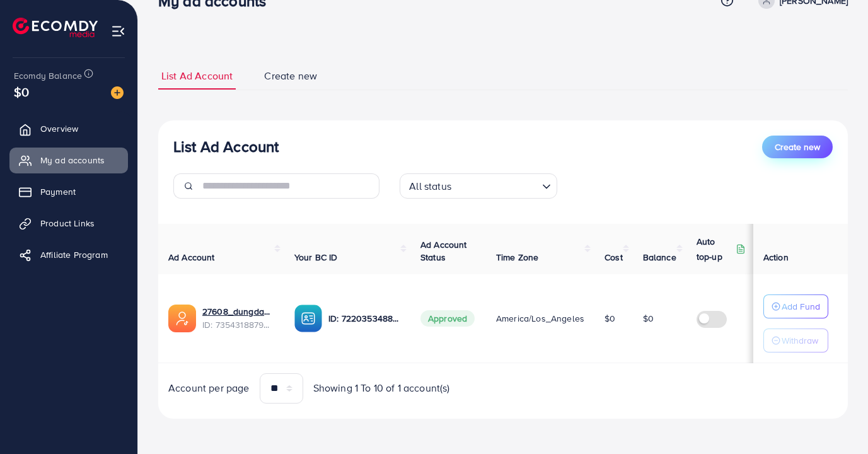 The height and width of the screenshot is (454, 868). Describe the element at coordinates (69, 129) in the screenshot. I see `a: Overview` at that location.